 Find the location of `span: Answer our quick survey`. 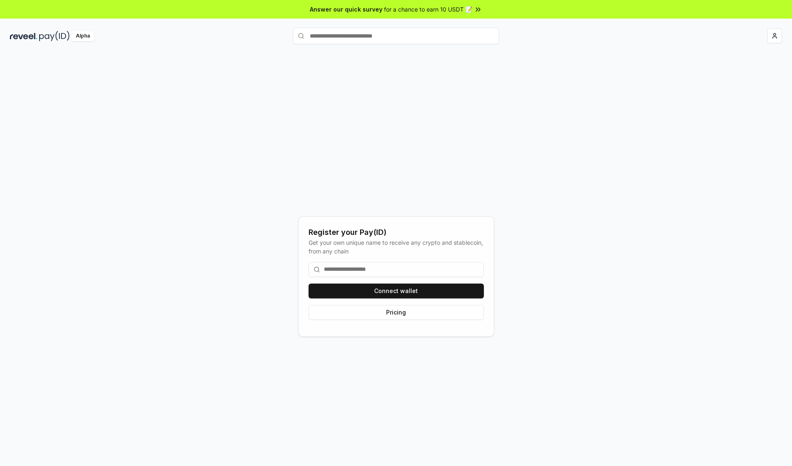

span: Answer our quick survey is located at coordinates (346, 9).